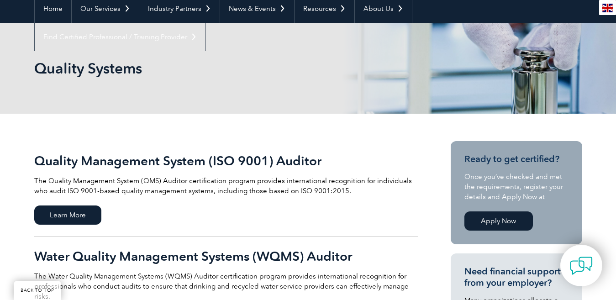 The image size is (616, 300). What do you see at coordinates (517, 159) in the screenshot?
I see `h3: Ready to get certified?` at bounding box center [517, 159].